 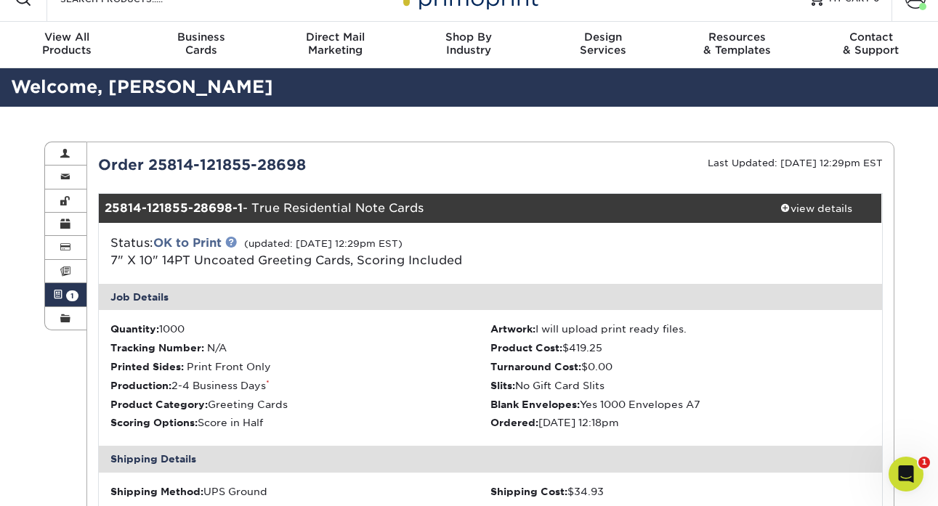 I want to click on div: Services, so click(x=603, y=44).